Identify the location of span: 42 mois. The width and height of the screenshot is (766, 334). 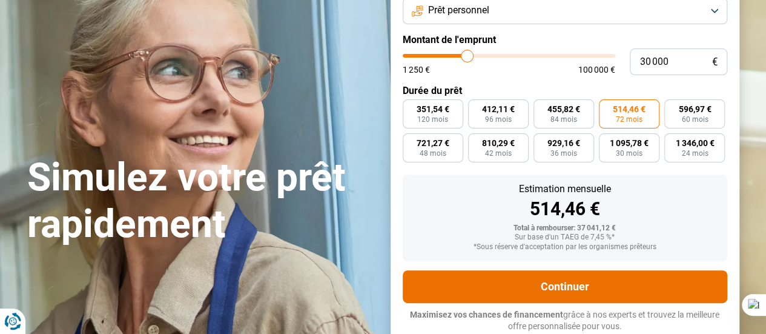
(498, 153).